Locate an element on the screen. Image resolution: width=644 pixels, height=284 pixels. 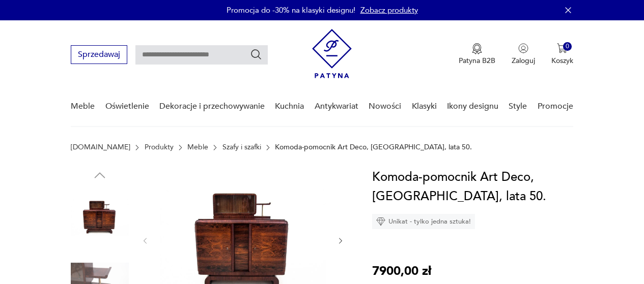
button: Zaloguj is located at coordinates (523, 55).